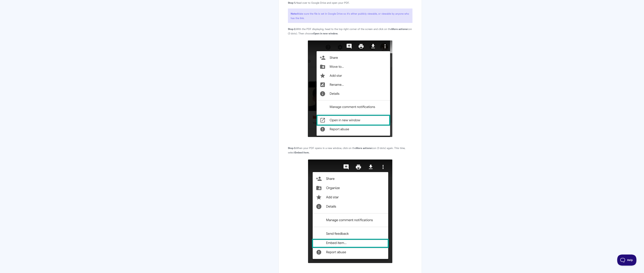 This screenshot has height=273, width=644. I want to click on strong: Step 3., so click(292, 148).